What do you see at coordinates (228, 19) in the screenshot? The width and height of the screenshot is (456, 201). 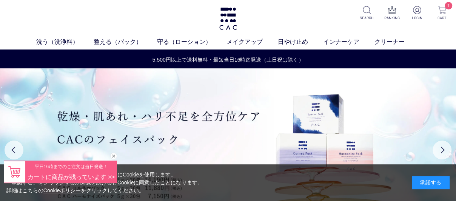 I see `img: logo` at bounding box center [228, 19].